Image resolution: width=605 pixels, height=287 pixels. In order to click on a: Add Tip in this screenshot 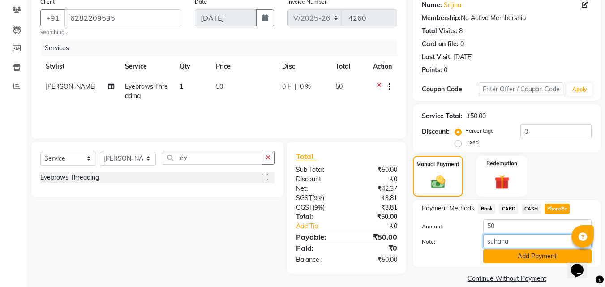, I will do `click(323, 226)`.